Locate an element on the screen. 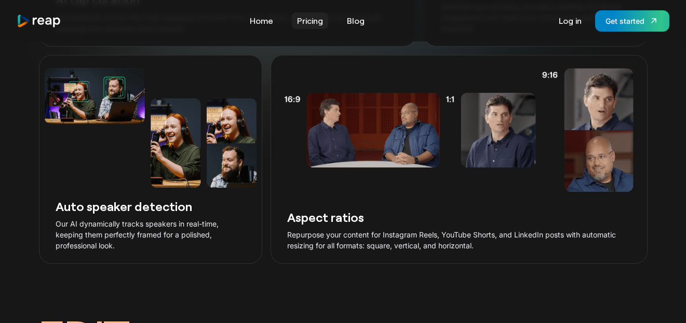 The image size is (686, 323). a: Home is located at coordinates (261, 21).